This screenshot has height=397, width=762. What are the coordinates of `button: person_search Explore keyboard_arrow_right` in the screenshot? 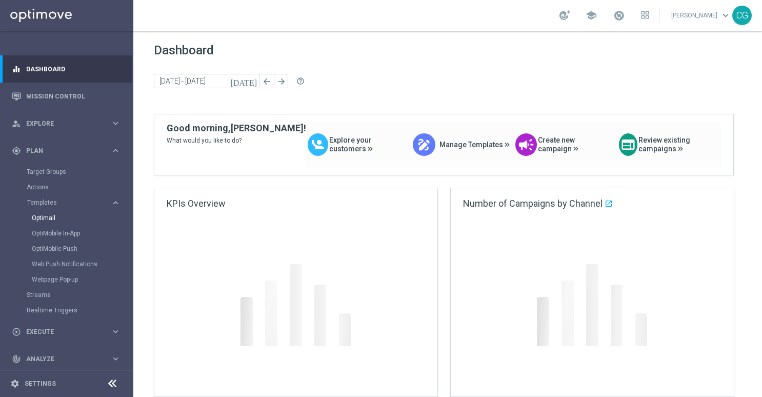 It's located at (66, 124).